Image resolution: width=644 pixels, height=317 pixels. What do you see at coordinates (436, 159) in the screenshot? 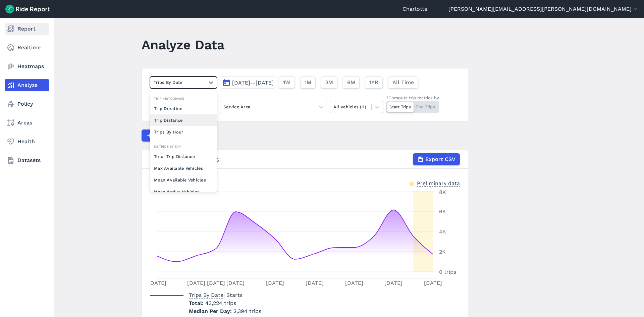
I see `button: Export CSV` at bounding box center [436, 159].